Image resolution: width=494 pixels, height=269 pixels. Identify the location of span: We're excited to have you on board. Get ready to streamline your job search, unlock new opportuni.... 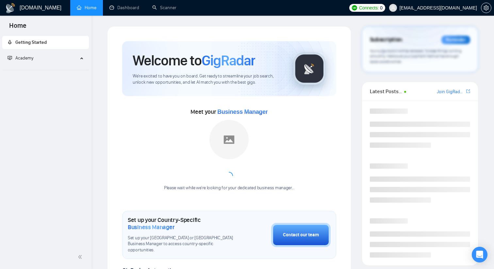
(207, 79).